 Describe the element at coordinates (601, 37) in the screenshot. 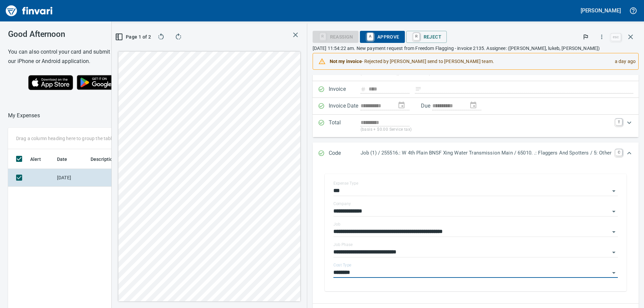

I see `button: More` at that location.